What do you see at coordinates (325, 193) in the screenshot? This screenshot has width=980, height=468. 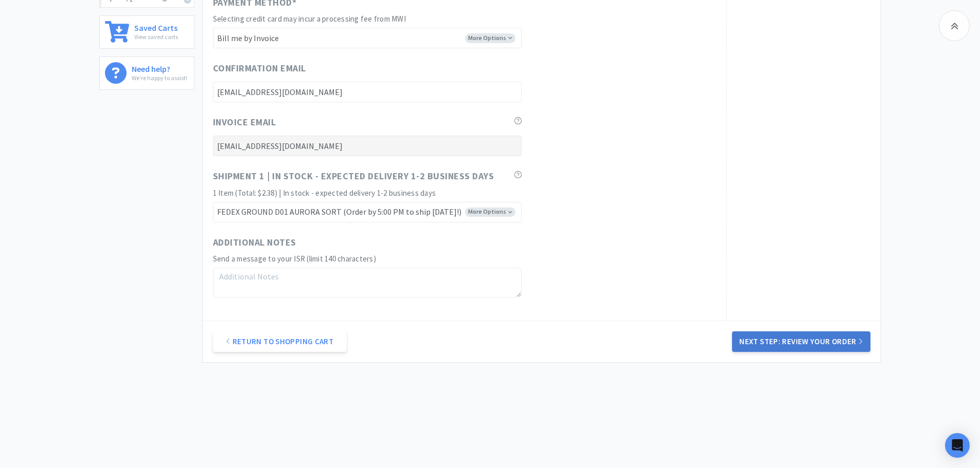 I see `span: 1 Item (Total: $2.38) | In stock - expected delivery 1-2 business days` at bounding box center [325, 193].